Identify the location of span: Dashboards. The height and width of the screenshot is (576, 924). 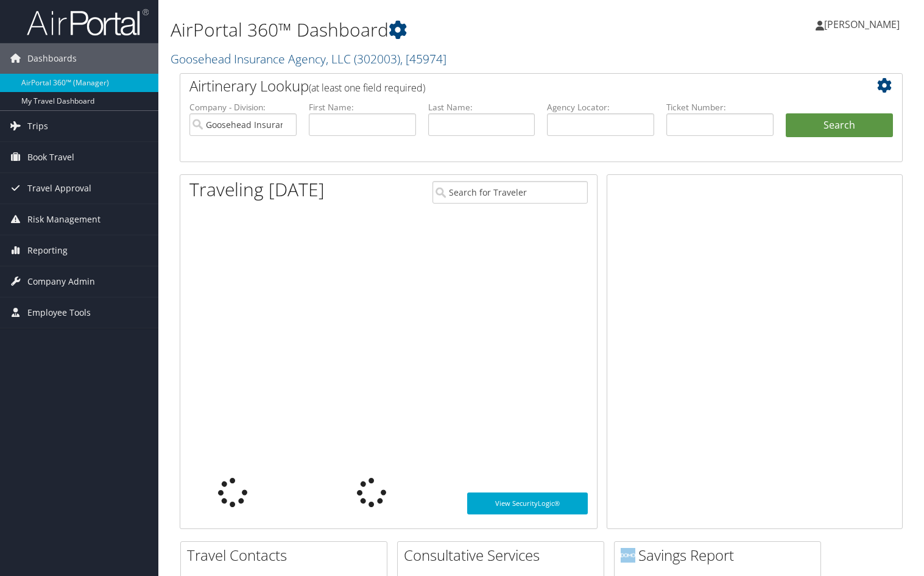
(52, 59).